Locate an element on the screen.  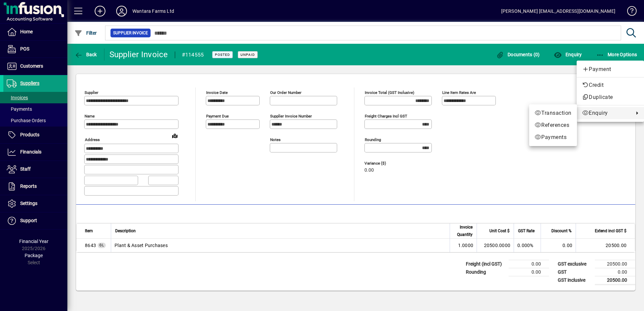
span: Duplicate is located at coordinates (610, 97).